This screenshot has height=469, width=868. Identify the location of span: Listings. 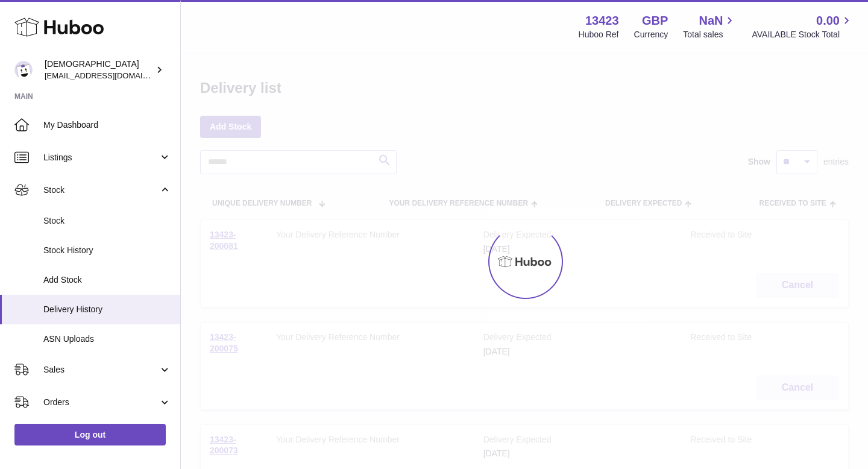
(101, 157).